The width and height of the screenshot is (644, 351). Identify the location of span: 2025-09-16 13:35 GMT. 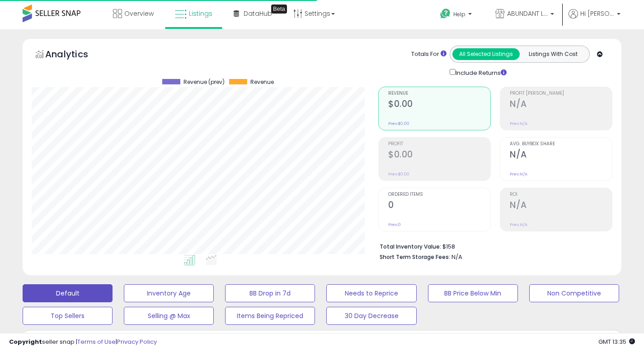
(616, 342).